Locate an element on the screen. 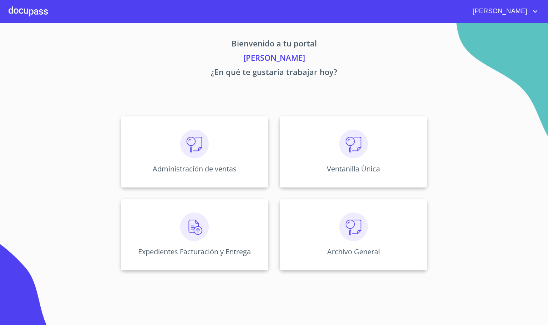 Image resolution: width=548 pixels, height=325 pixels. button: account of current user is located at coordinates (503, 11).